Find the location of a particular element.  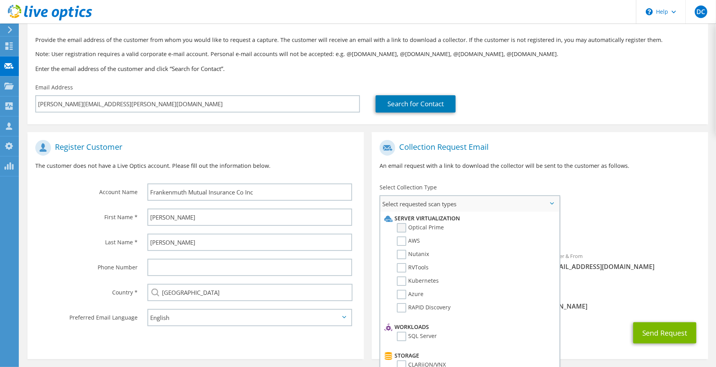

label: Nutanix is located at coordinates (413, 254).